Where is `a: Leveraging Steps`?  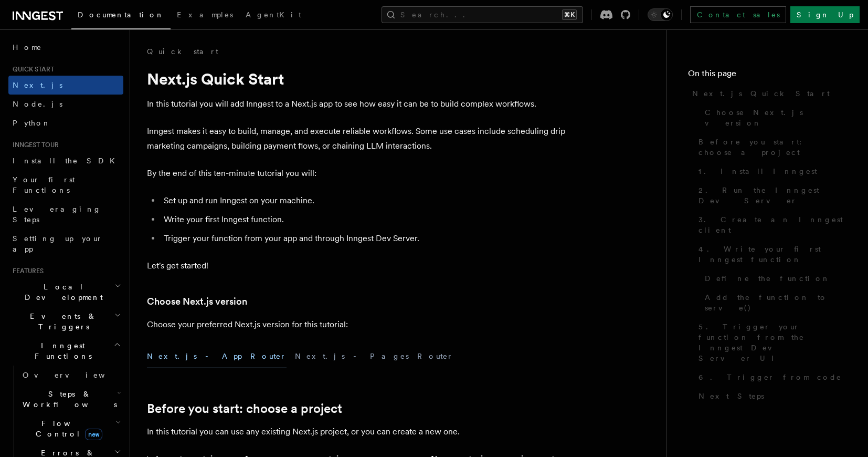
a: Leveraging Steps is located at coordinates (66, 214).